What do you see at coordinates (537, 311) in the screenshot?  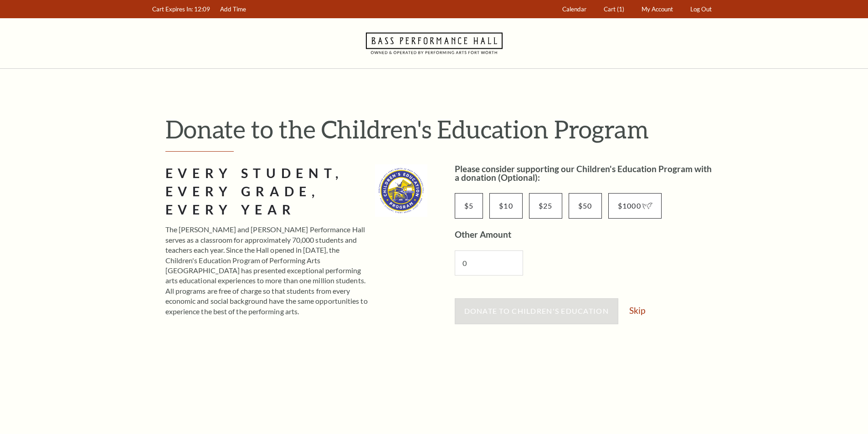 I see `span: Donate to Children's Education` at bounding box center [537, 311].